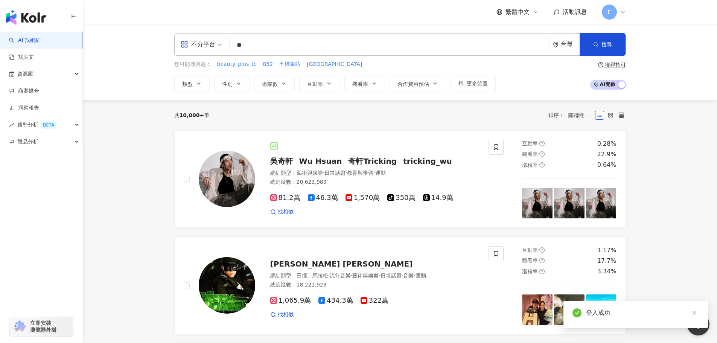 The width and height of the screenshot is (717, 343). What do you see at coordinates (193, 64) in the screenshot?
I see `span: 您可能感興趣：` at bounding box center [193, 64].